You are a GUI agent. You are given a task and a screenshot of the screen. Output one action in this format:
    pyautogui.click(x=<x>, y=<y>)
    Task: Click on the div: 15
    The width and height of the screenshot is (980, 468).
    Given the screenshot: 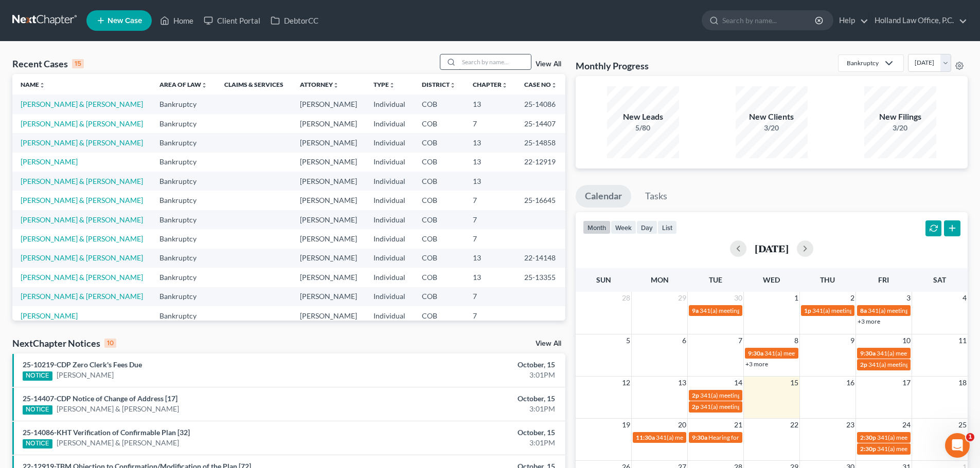 What is the action you would take?
    pyautogui.click(x=78, y=64)
    